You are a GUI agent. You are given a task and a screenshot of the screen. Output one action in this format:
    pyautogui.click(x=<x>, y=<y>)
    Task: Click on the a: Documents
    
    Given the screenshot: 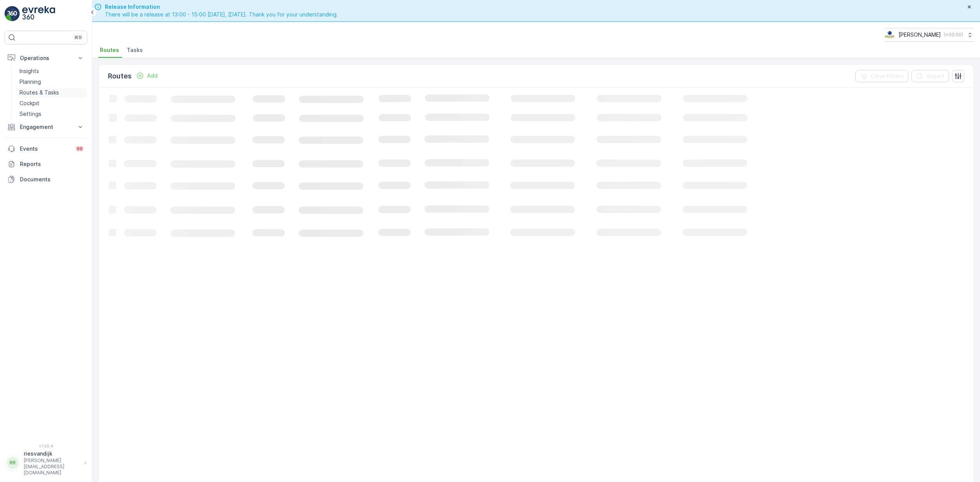 What is the action you would take?
    pyautogui.click(x=46, y=180)
    